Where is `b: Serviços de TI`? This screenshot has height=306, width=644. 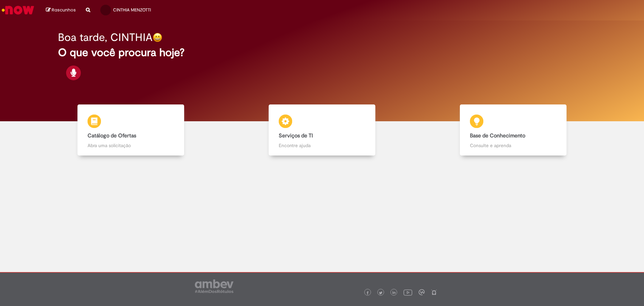 b: Serviços de TI is located at coordinates (296, 136).